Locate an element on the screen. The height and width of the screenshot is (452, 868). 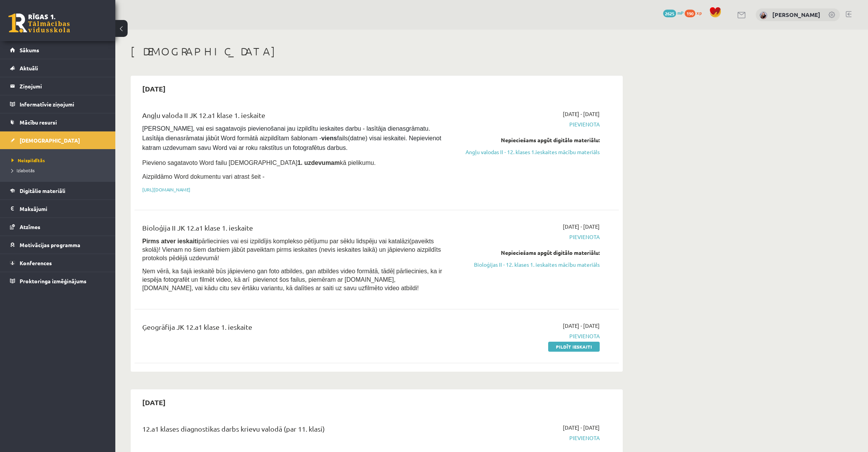
a: Rīgas 1. Tālmācības vidusskola is located at coordinates (39, 23).